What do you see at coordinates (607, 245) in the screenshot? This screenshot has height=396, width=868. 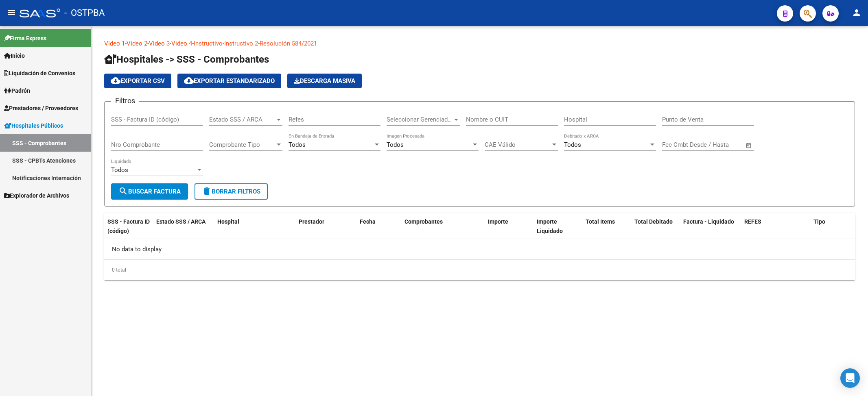 I see `datatable-header-cell: Total Items` at bounding box center [607, 245].